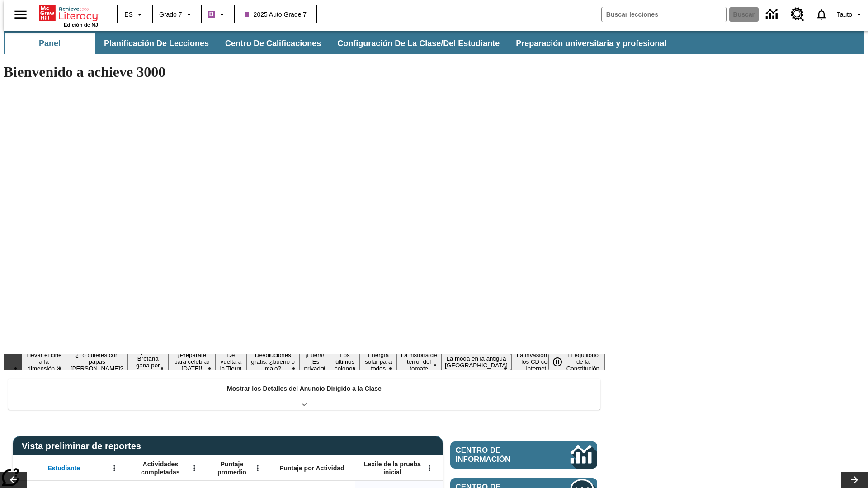  What do you see at coordinates (69, 16) in the screenshot?
I see `div: Portada` at bounding box center [69, 16].